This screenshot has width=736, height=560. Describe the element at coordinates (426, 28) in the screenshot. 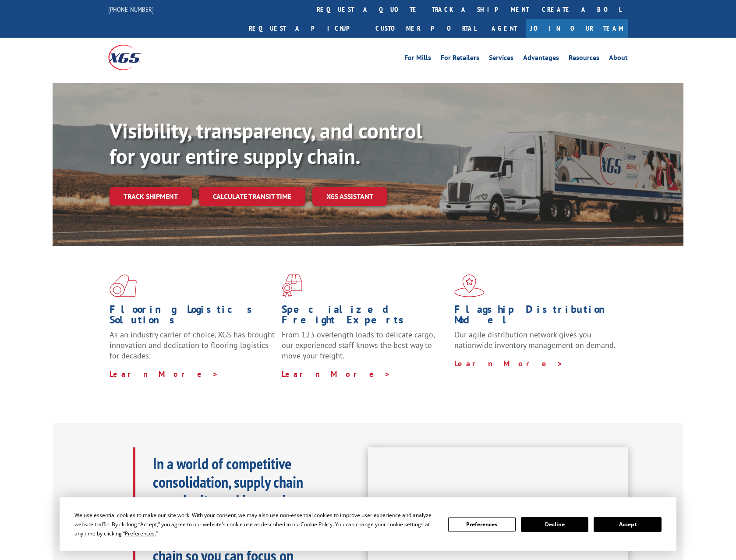

I see `a: Customer Portal` at that location.